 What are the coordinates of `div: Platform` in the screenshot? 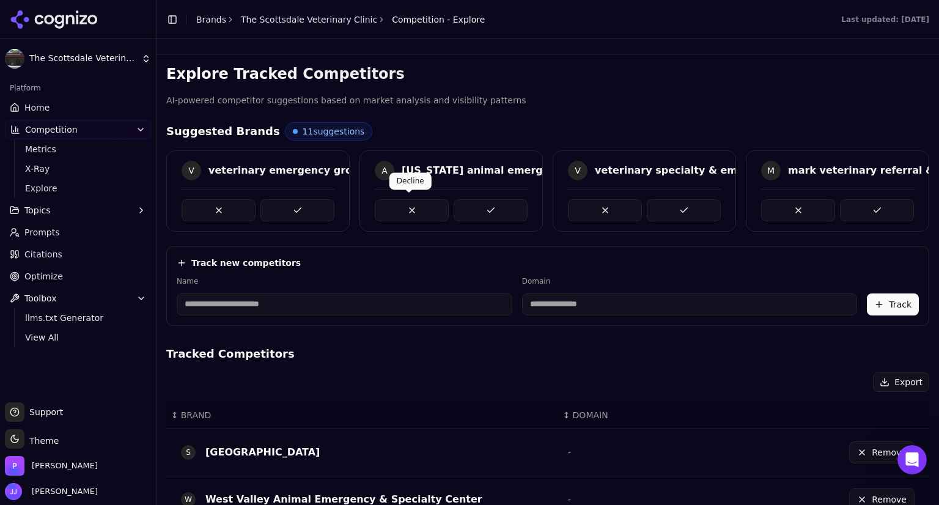 It's located at (78, 88).